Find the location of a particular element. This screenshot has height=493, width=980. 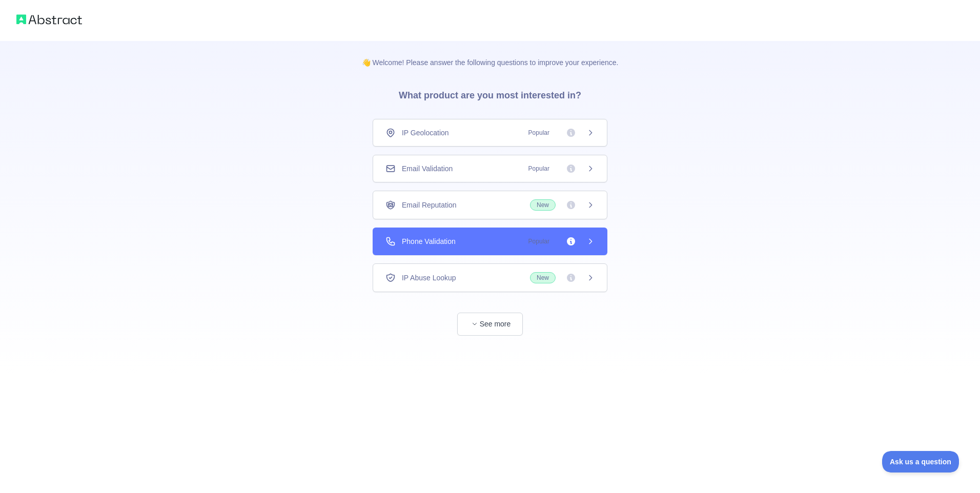

img: Abstract logo is located at coordinates (49, 19).